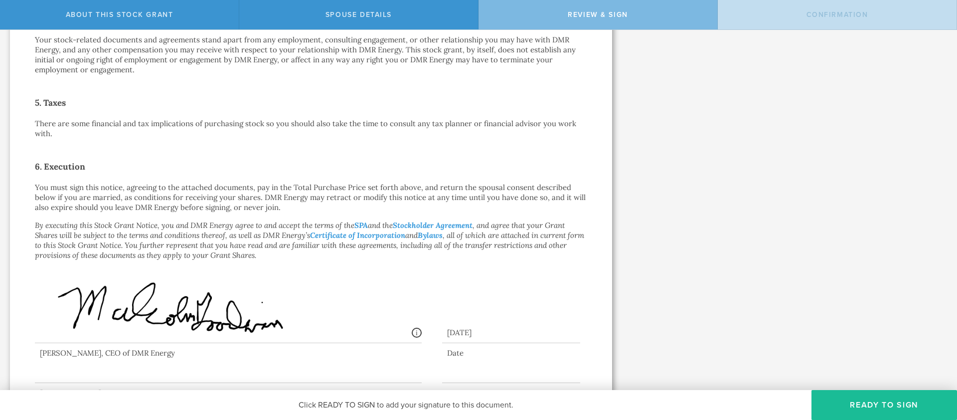 Image resolution: width=957 pixels, height=420 pixels. I want to click on button: Ready to Sign, so click(885, 405).